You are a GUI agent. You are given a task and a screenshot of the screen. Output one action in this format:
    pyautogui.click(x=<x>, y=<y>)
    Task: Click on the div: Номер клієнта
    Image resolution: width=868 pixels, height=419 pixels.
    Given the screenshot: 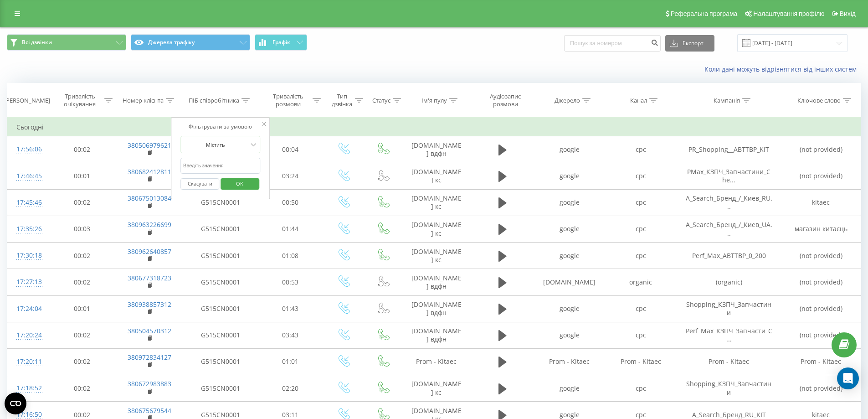 What is the action you would take?
    pyautogui.click(x=143, y=100)
    